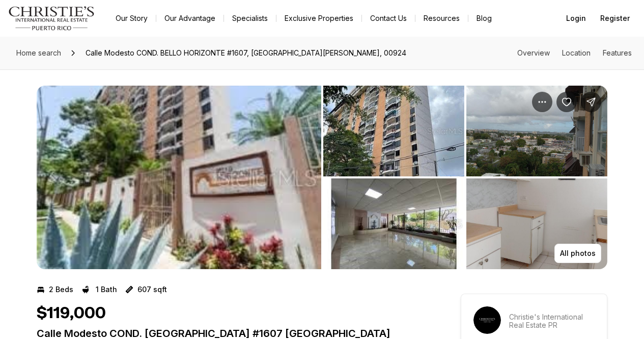 This screenshot has width=644, height=339. What do you see at coordinates (578, 253) in the screenshot?
I see `button: All photos` at bounding box center [578, 253].